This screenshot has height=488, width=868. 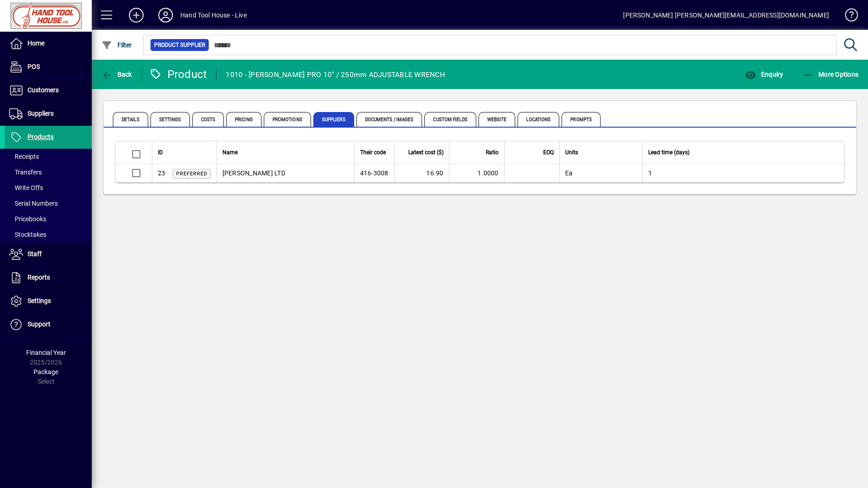 What do you see at coordinates (43, 90) in the screenshot?
I see `span: Customers` at bounding box center [43, 90].